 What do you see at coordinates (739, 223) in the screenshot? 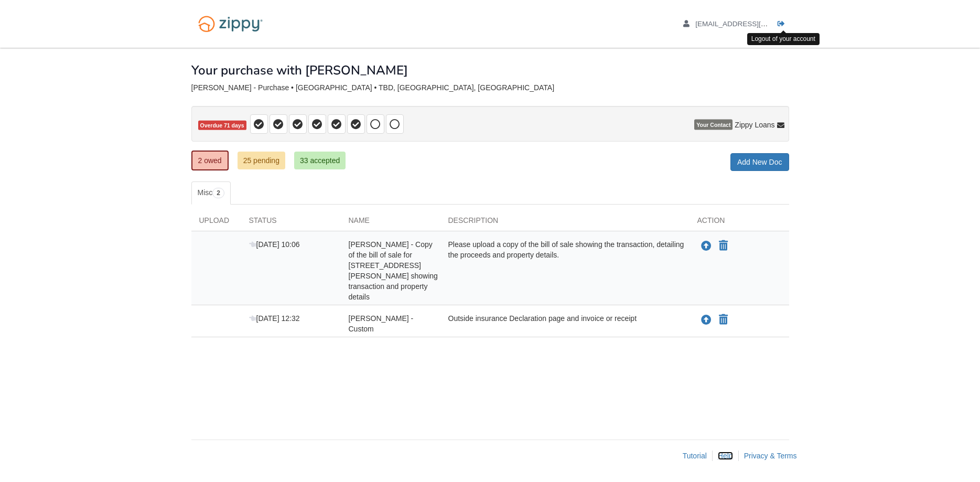
I see `div: Action` at bounding box center [739, 223].